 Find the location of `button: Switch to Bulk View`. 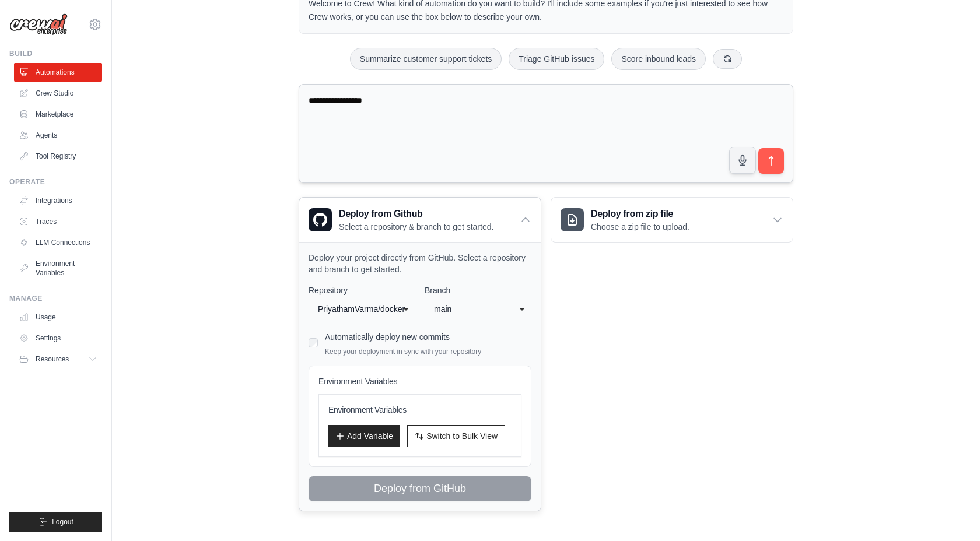

button: Switch to Bulk View is located at coordinates (456, 436).